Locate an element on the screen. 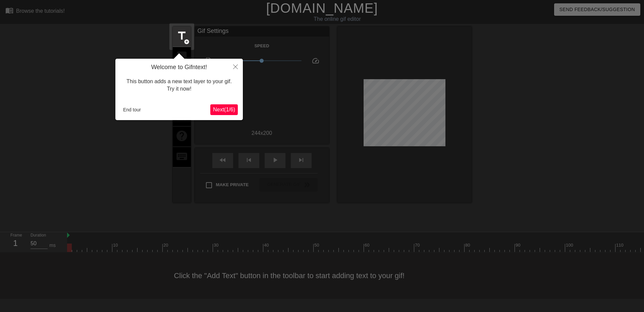 The image size is (644, 312). button: Close is located at coordinates (236, 67).